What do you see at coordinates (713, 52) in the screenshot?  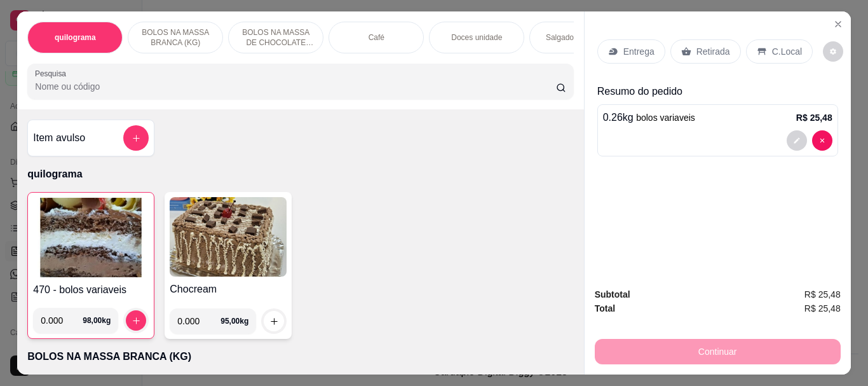 I see `p: Retirada` at bounding box center [713, 52].